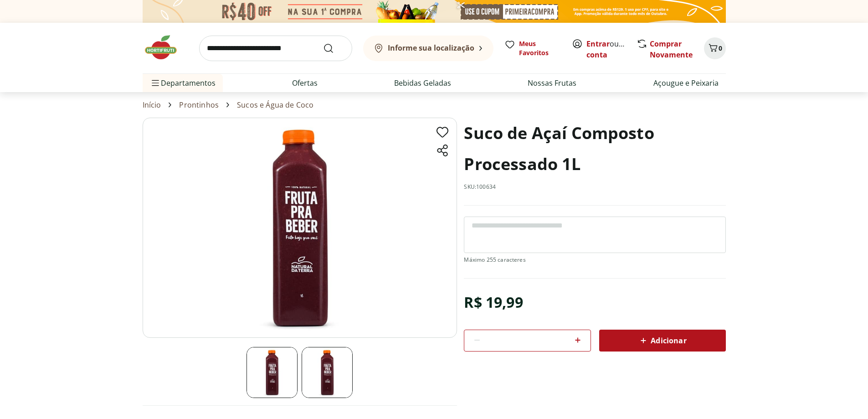 The image size is (868, 419). Describe the element at coordinates (155, 83) in the screenshot. I see `button: Menu` at that location.